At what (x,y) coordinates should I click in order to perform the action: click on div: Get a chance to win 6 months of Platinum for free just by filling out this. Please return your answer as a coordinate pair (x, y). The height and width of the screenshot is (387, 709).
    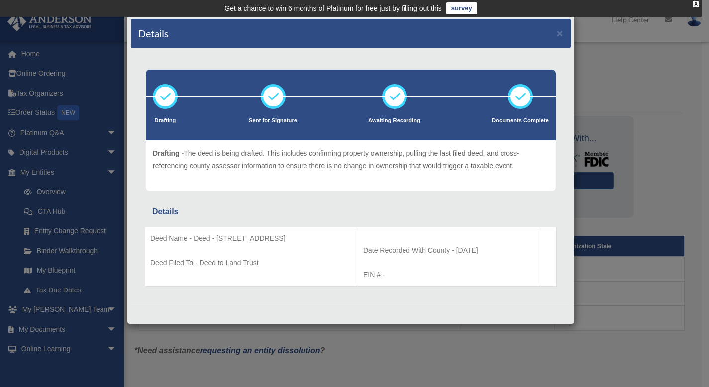
    Looking at the image, I should click on (333, 8).